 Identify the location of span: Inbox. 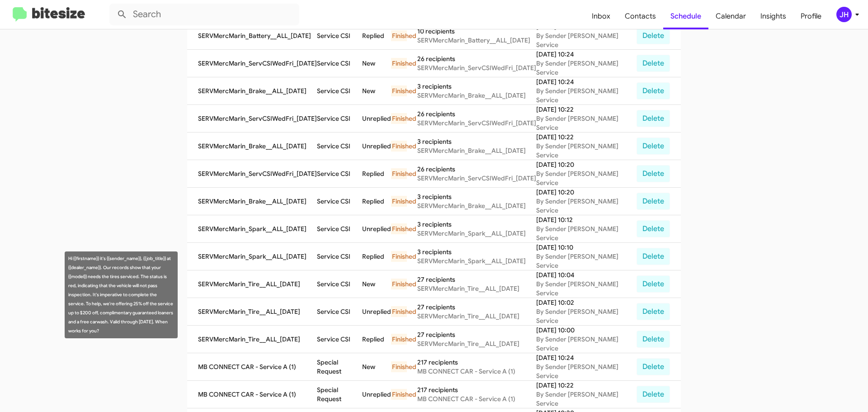
(601, 16).